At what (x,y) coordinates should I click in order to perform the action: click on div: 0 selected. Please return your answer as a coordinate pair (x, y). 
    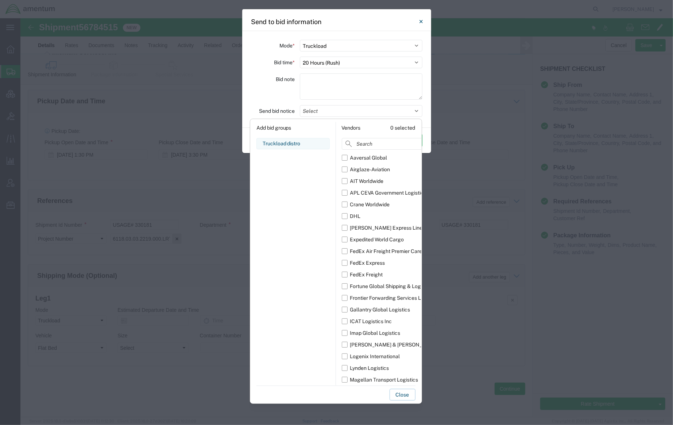
    Looking at the image, I should click on (403, 128).